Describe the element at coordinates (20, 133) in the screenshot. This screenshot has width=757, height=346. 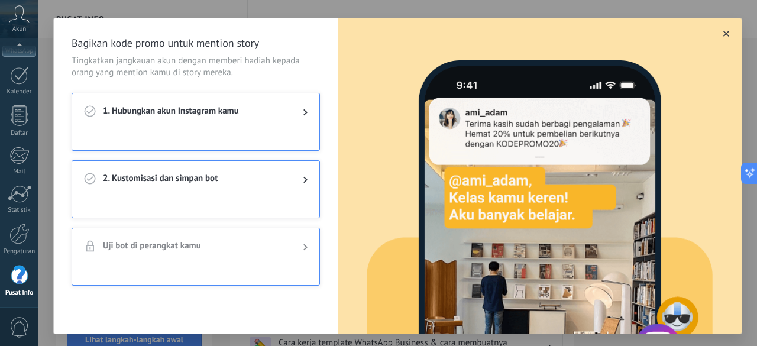
I see `div: Daftar` at that location.